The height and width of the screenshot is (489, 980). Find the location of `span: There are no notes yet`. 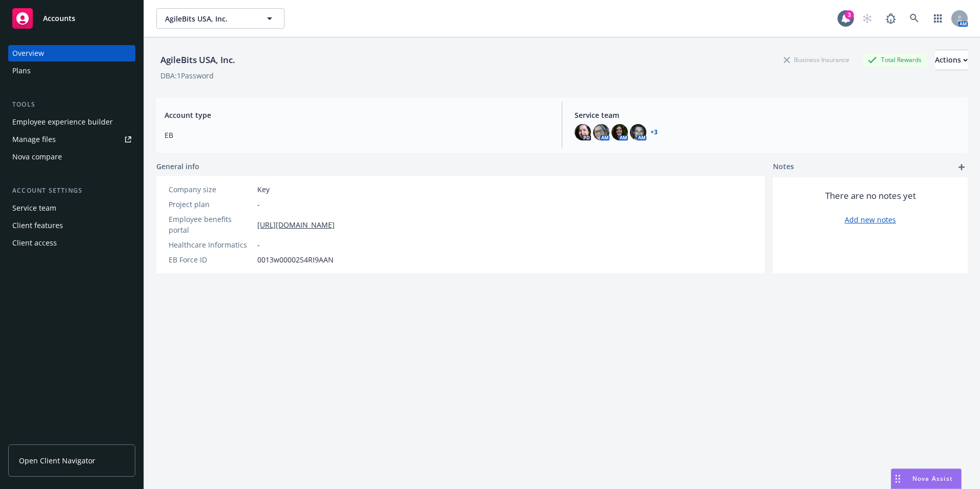

span: There are no notes yet is located at coordinates (871, 196).